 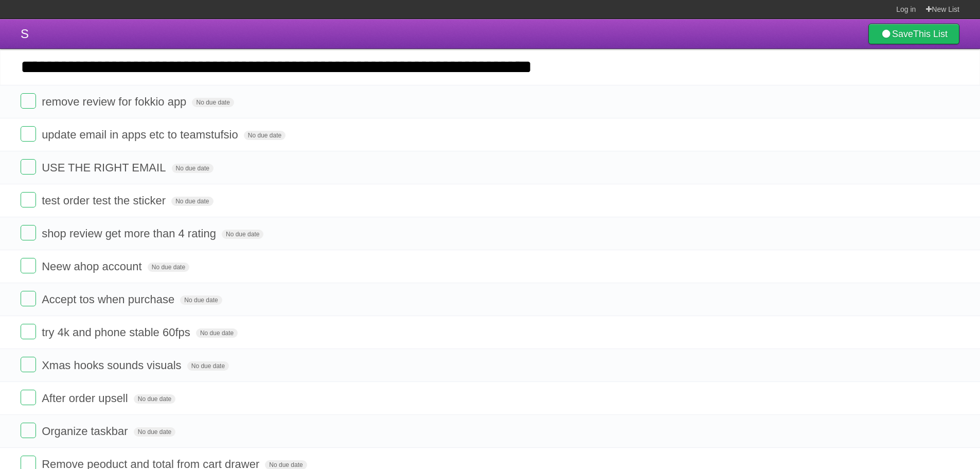 What do you see at coordinates (115, 101) in the screenshot?
I see `span: remove review for fokkio app` at bounding box center [115, 101].